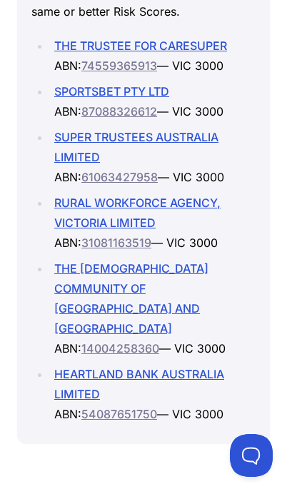  What do you see at coordinates (141, 46) in the screenshot?
I see `a: THE TRUSTEE FOR CARESUPER` at bounding box center [141, 46].